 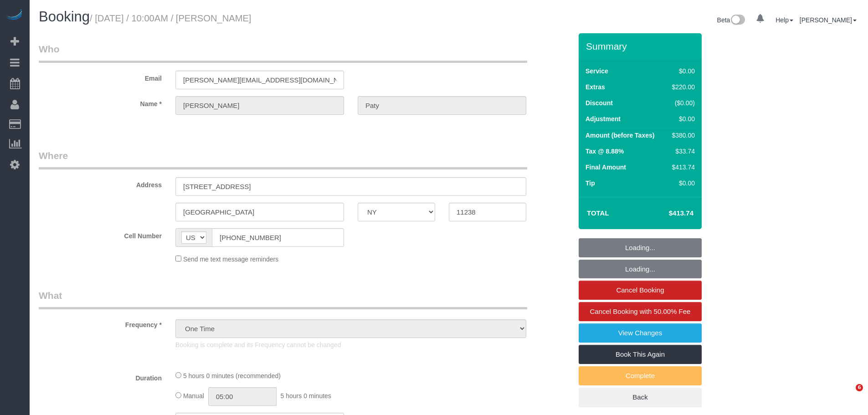 I want to click on div: $413.74, so click(x=682, y=167).